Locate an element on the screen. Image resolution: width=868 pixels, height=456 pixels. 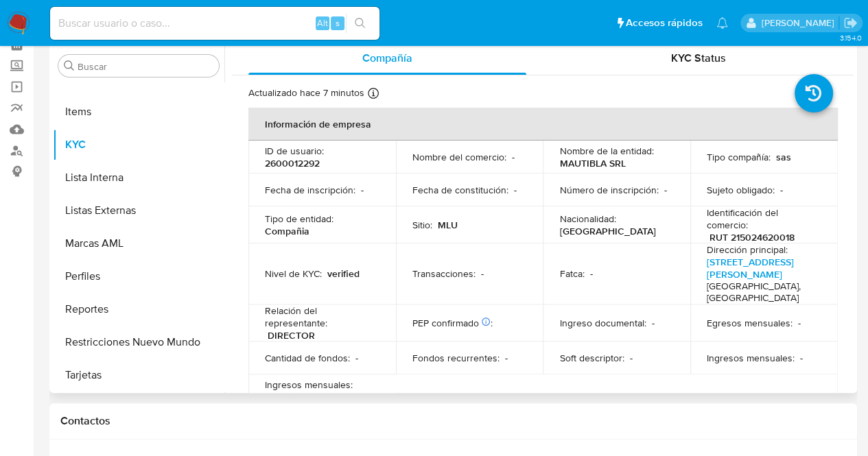
p: Identificación del comercio : is located at coordinates (763, 219).